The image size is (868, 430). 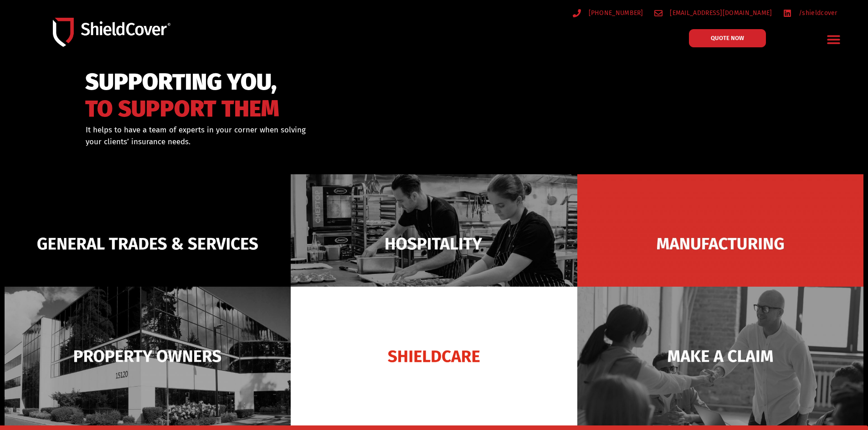 What do you see at coordinates (111, 32) in the screenshot?
I see `img: Shield-Cover-Underwriting-Australia-logo-full` at bounding box center [111, 32].